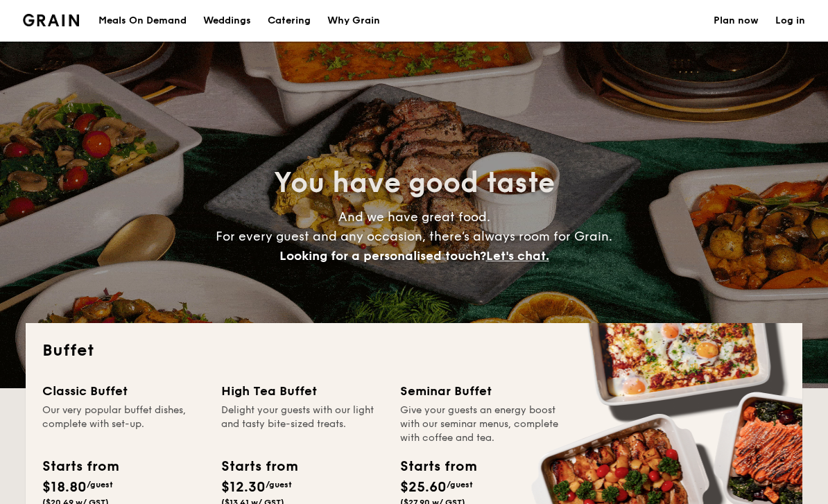 The width and height of the screenshot is (828, 504). What do you see at coordinates (482, 391) in the screenshot?
I see `div: Seminar Buffet` at bounding box center [482, 391].